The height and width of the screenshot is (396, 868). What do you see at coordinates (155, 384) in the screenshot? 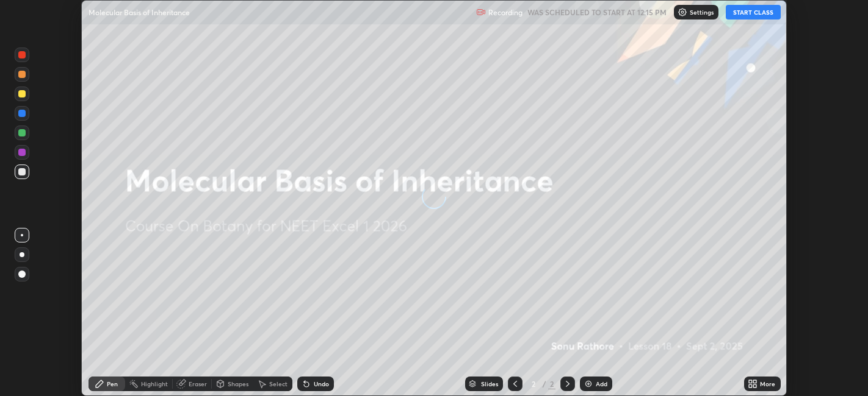
I see `div: Highlight` at bounding box center [155, 384].